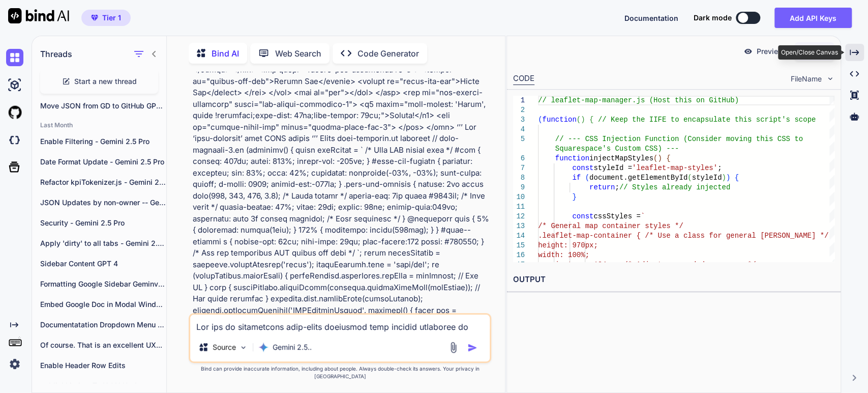 The width and height of the screenshot is (868, 393). Describe the element at coordinates (524, 79) in the screenshot. I see `div: CODE` at that location.